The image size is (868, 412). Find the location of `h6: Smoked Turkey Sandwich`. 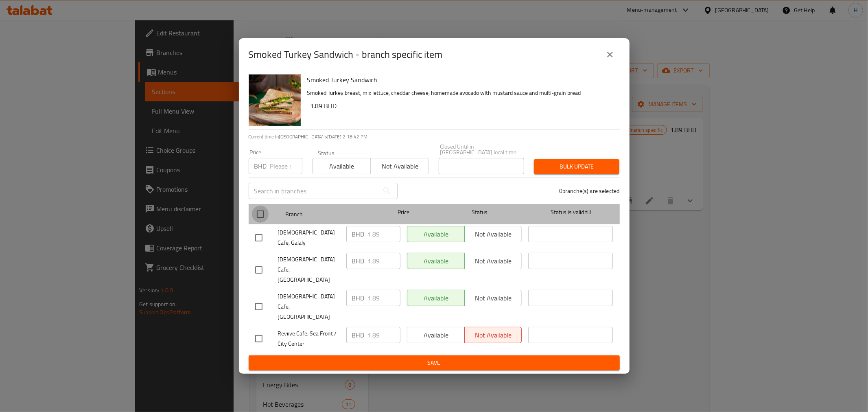

h6: Smoked Turkey Sandwich is located at coordinates (460, 80).